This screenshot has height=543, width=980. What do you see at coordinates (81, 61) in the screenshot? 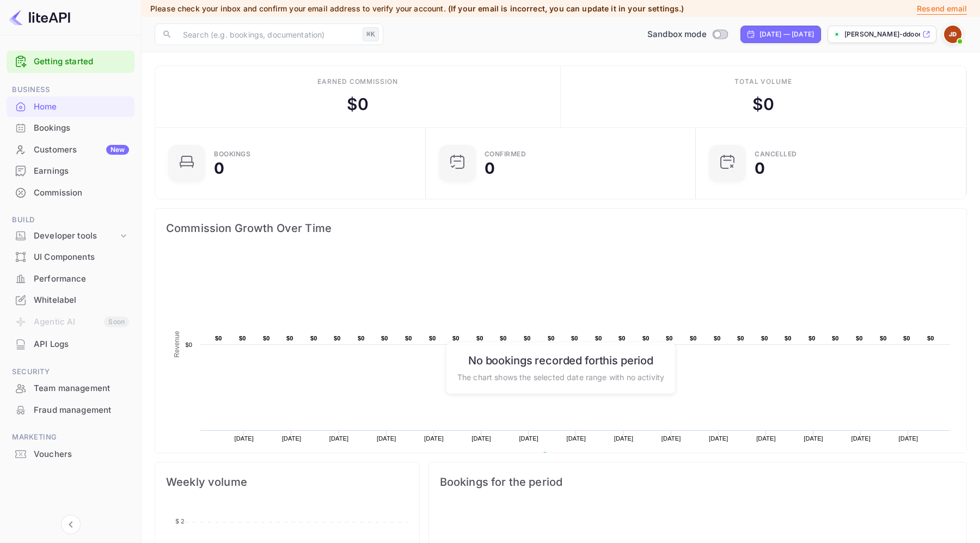
I see `a: Getting started` at bounding box center [81, 61].